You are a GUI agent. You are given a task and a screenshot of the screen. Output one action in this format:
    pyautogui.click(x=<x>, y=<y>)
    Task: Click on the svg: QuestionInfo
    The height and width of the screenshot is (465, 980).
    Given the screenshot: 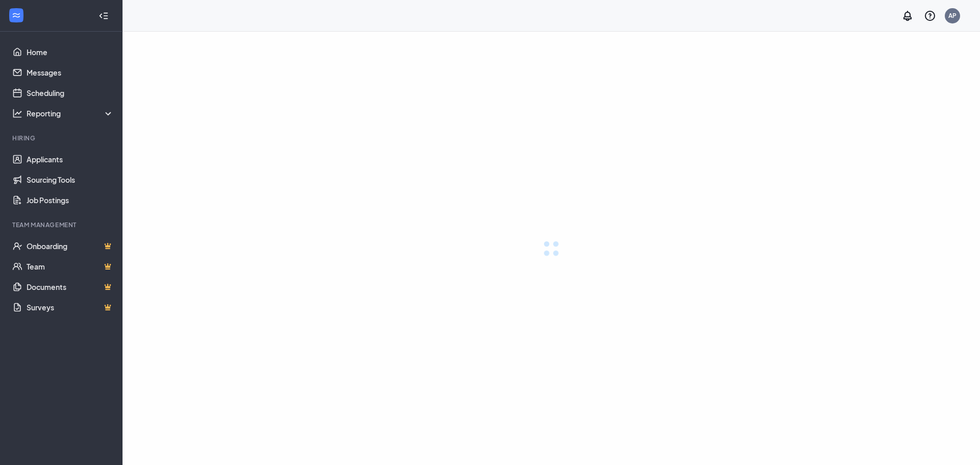 What is the action you would take?
    pyautogui.click(x=930, y=16)
    